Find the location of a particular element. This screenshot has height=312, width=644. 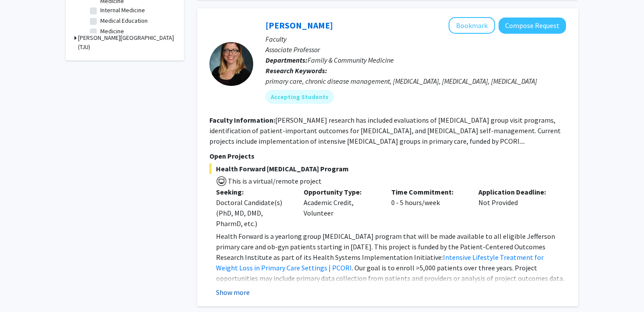

b: Departments: is located at coordinates (287, 60).